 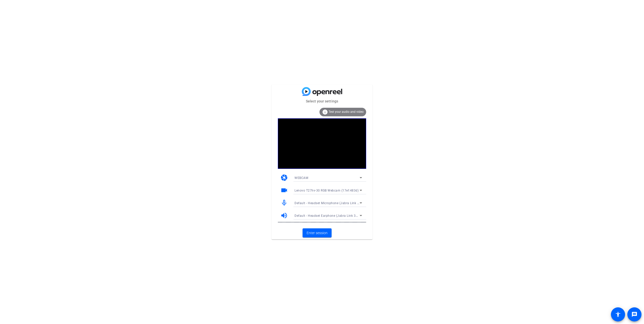 What do you see at coordinates (346, 112) in the screenshot?
I see `span: Test your audio and video` at bounding box center [346, 112].